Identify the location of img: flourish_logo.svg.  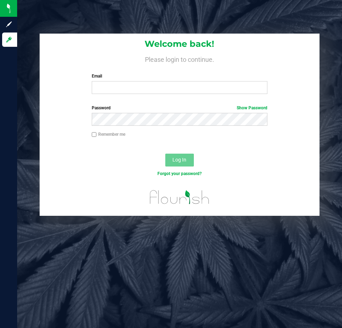
(180, 197).